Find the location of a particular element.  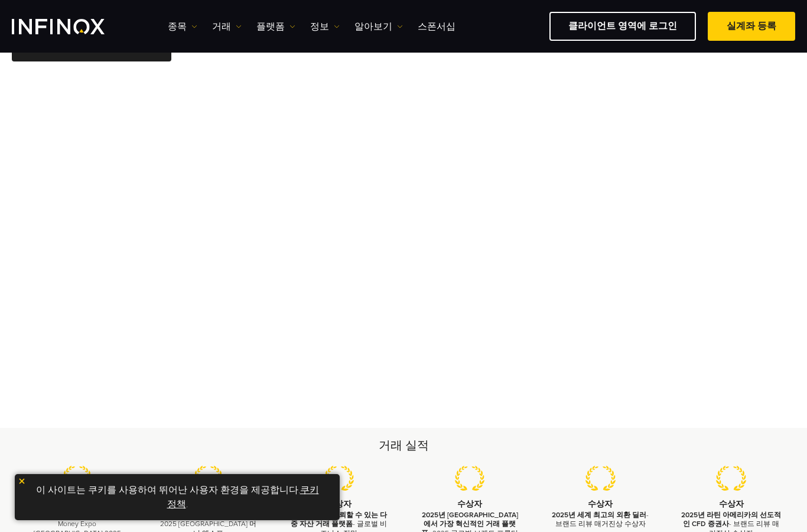

a: 종목 is located at coordinates (183, 27).